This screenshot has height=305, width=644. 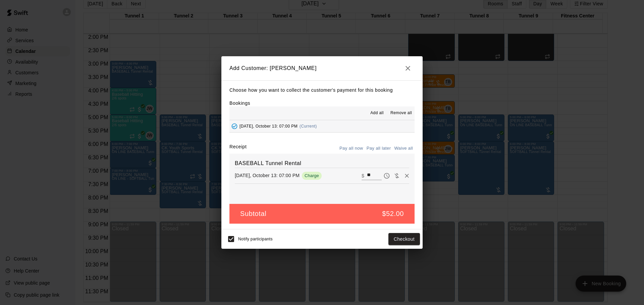 I want to click on span: Pay later, so click(x=386, y=175).